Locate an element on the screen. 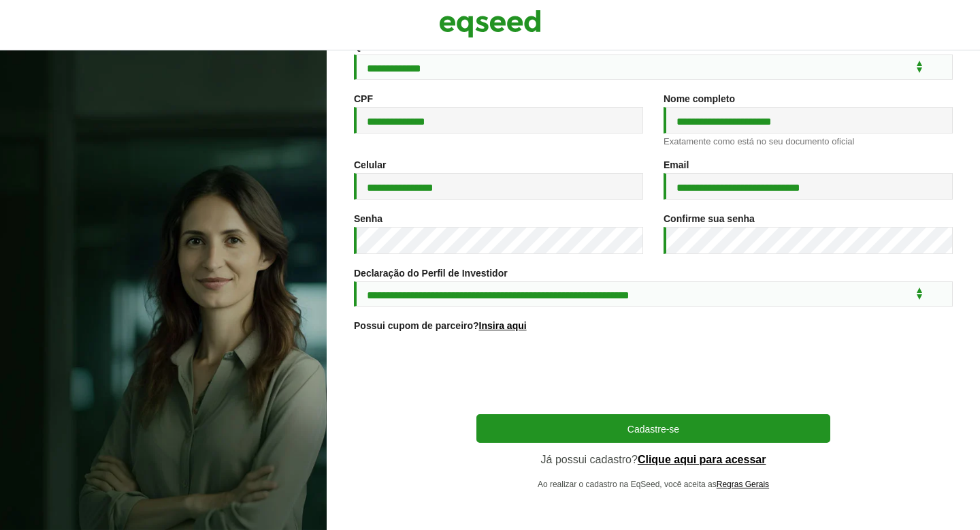  a: Clique aqui para acessar is located at coordinates (702, 460).